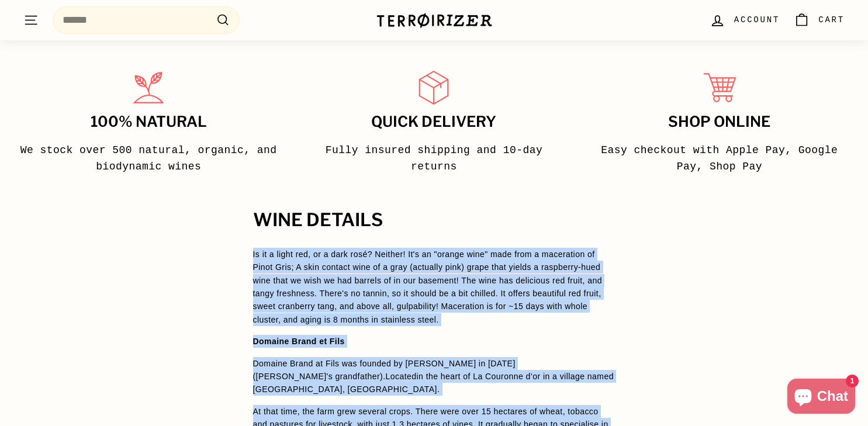 The height and width of the screenshot is (426, 868). I want to click on p: We stock over 500 natural, organic, and biodynamic wines, so click(148, 159).